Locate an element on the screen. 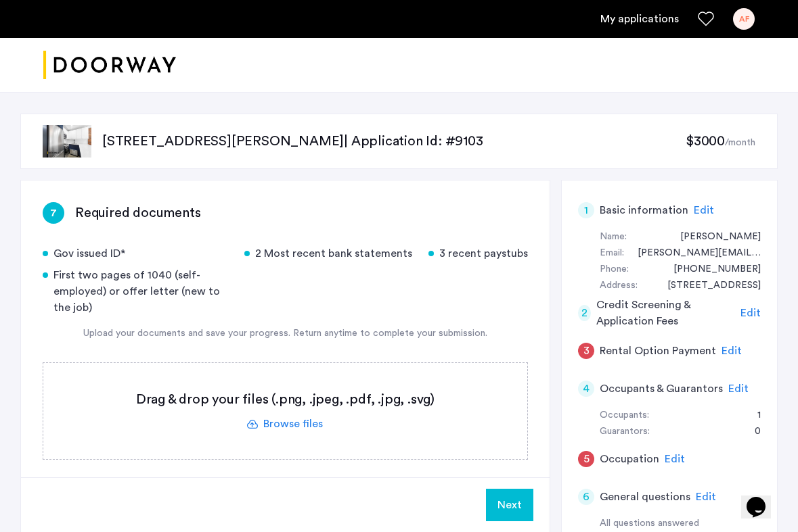 The height and width of the screenshot is (532, 798). div: Upload your documents and save your progress. Return anytime to complete your submission. is located at coordinates (285, 333).